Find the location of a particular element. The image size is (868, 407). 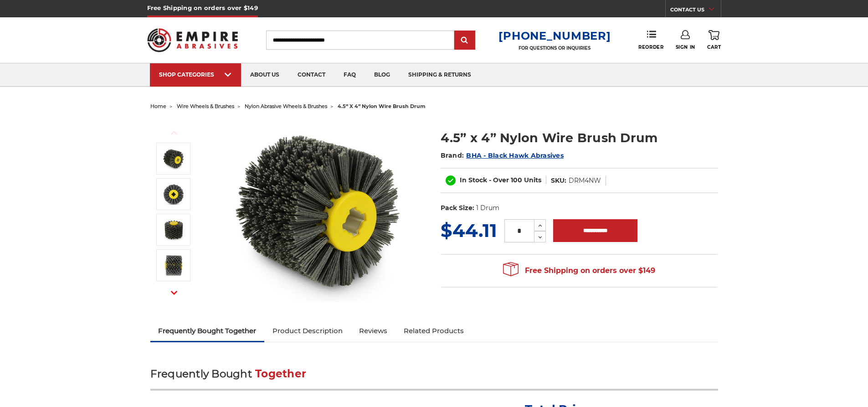

a: blog is located at coordinates (382, 75).